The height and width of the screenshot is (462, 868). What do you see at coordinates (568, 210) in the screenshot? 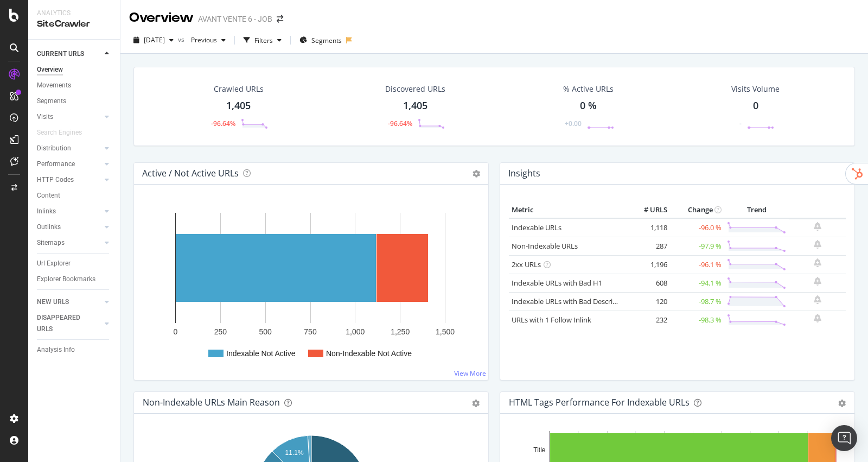
I see `th: Metric` at bounding box center [568, 210].